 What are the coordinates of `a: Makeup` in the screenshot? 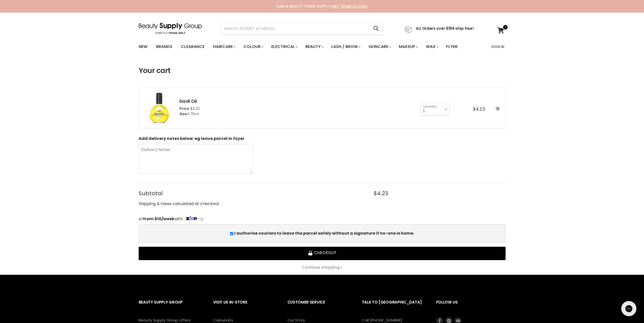 It's located at (408, 46).